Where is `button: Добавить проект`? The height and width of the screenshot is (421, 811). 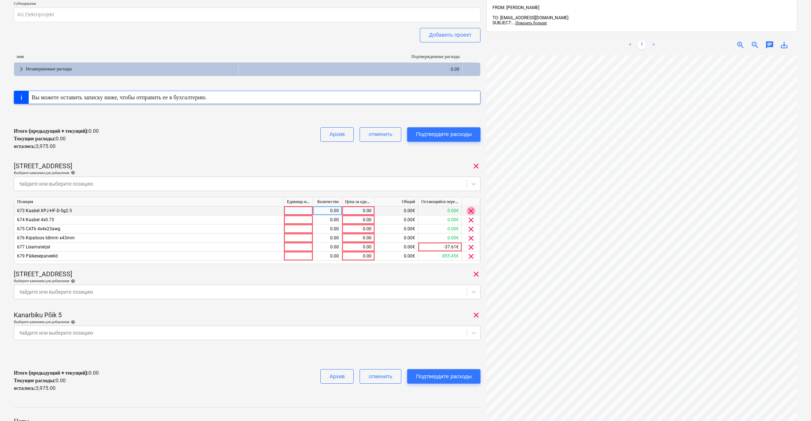 button: Добавить проект is located at coordinates (450, 35).